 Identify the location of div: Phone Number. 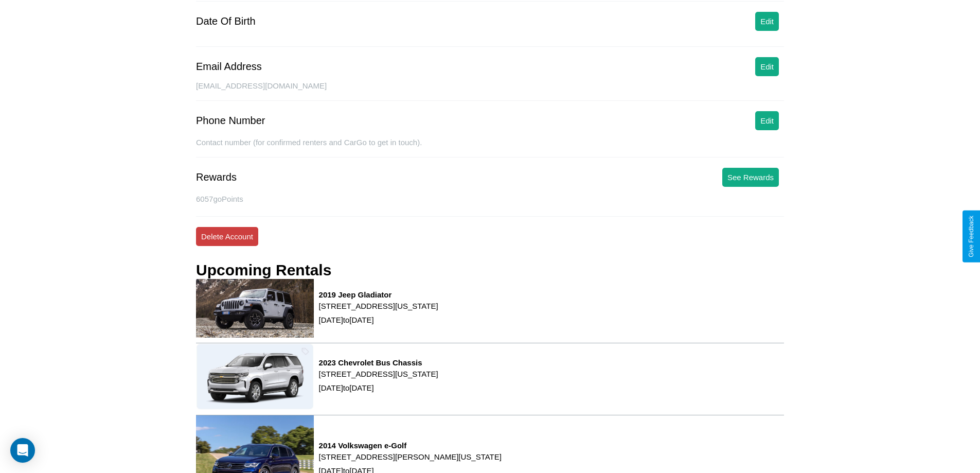
(231, 120).